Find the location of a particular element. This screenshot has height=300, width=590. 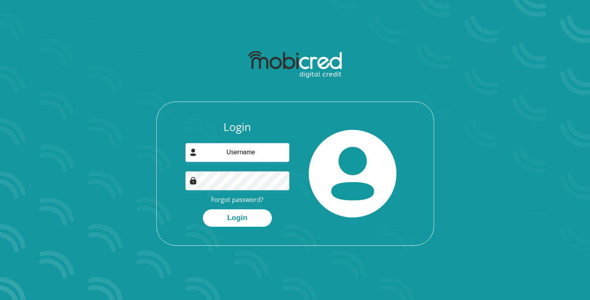

img: user-icon image is located at coordinates (193, 152).